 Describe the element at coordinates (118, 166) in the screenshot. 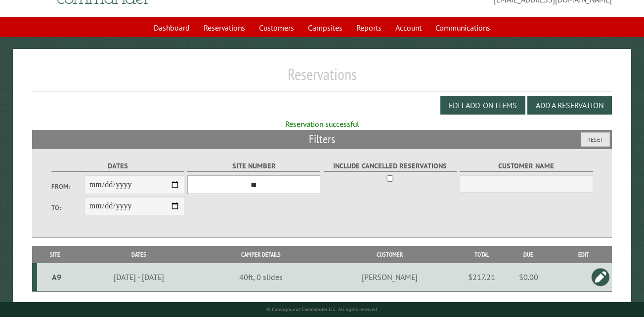

I see `label: Dates` at that location.